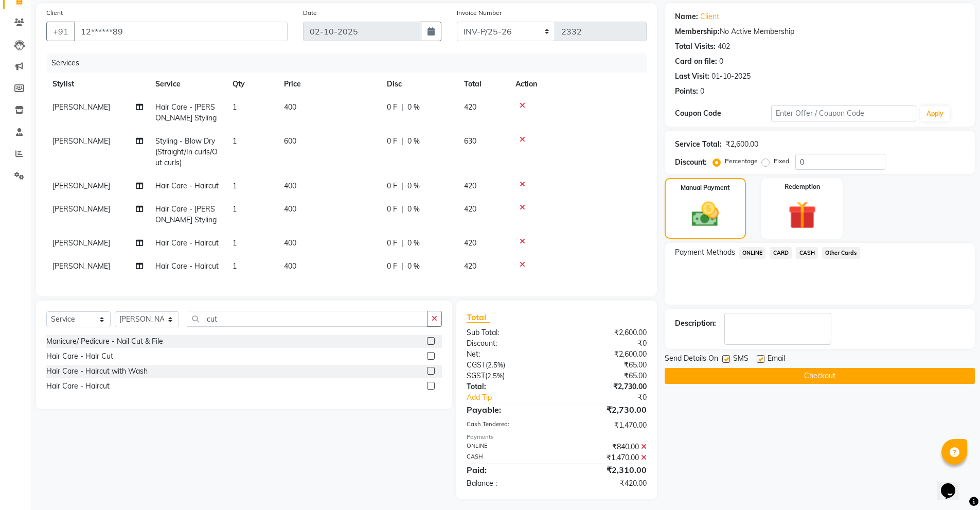 Image resolution: width=980 pixels, height=510 pixels. I want to click on img: _gift.svg, so click(802, 215).